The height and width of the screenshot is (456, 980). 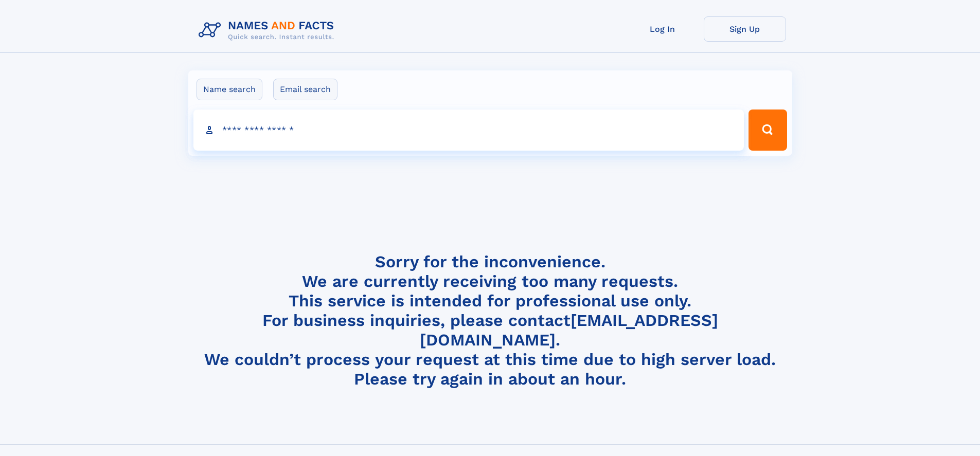 What do you see at coordinates (469, 130) in the screenshot?
I see `input: search input` at bounding box center [469, 130].